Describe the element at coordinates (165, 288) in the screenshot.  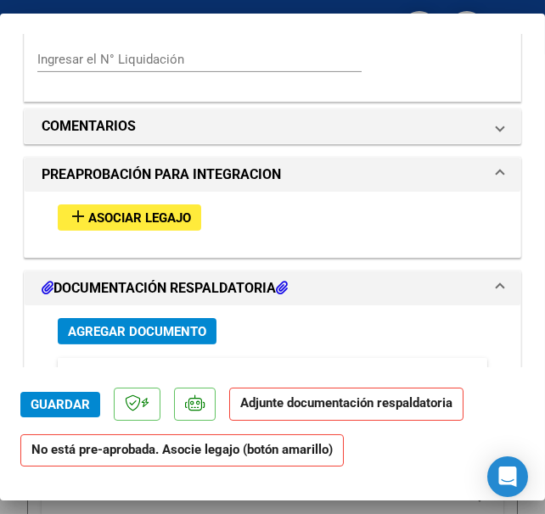
I see `h1: DOCUMENTACIÓN RESPALDATORIA` at that location.